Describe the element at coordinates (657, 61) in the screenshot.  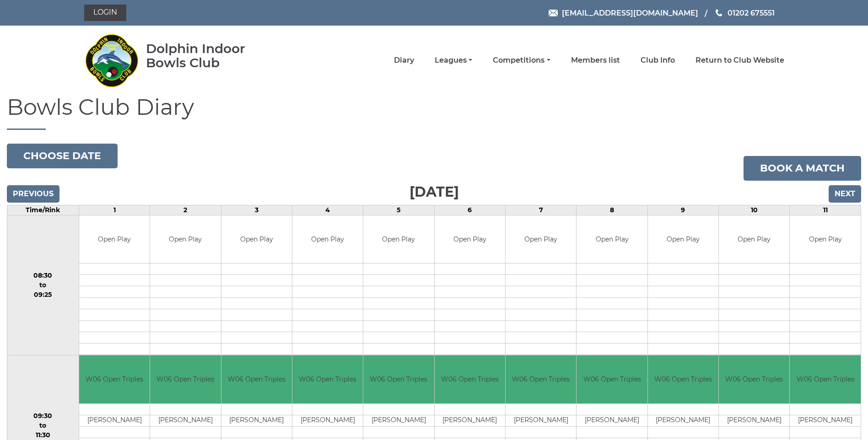
I see `a: Club Info` at that location.